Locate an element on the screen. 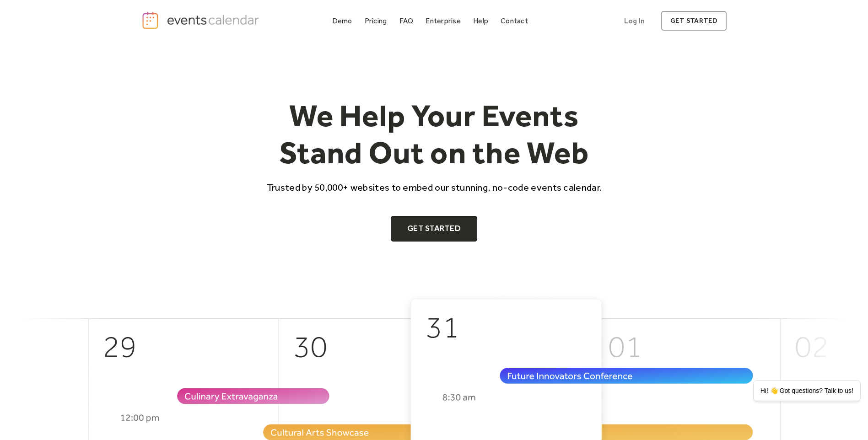  a: Enterprise is located at coordinates (443, 20).